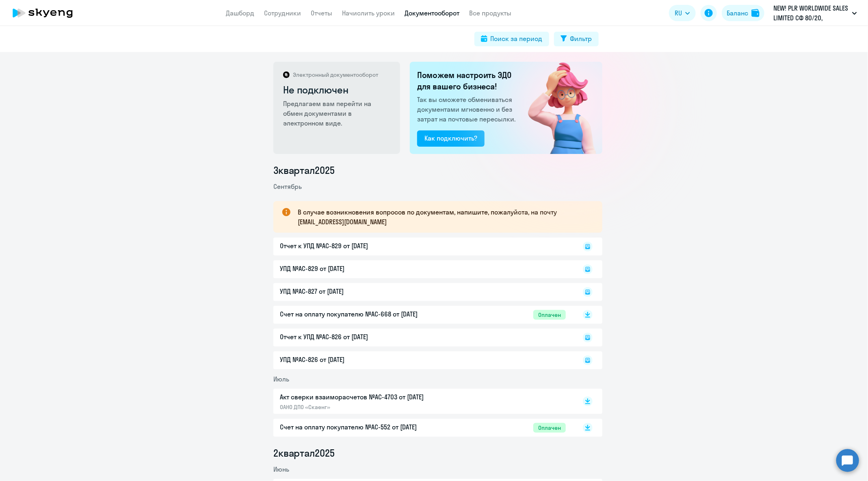 The image size is (868, 481). Describe the element at coordinates (468, 81) in the screenshot. I see `h2: Поможем настроить ЭДО для вашего бизнеса!` at that location.